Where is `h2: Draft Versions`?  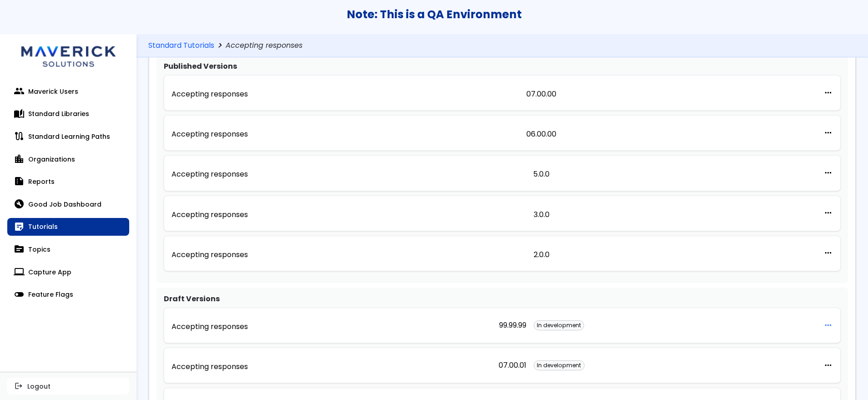 h2: Draft Versions is located at coordinates (502, 299).